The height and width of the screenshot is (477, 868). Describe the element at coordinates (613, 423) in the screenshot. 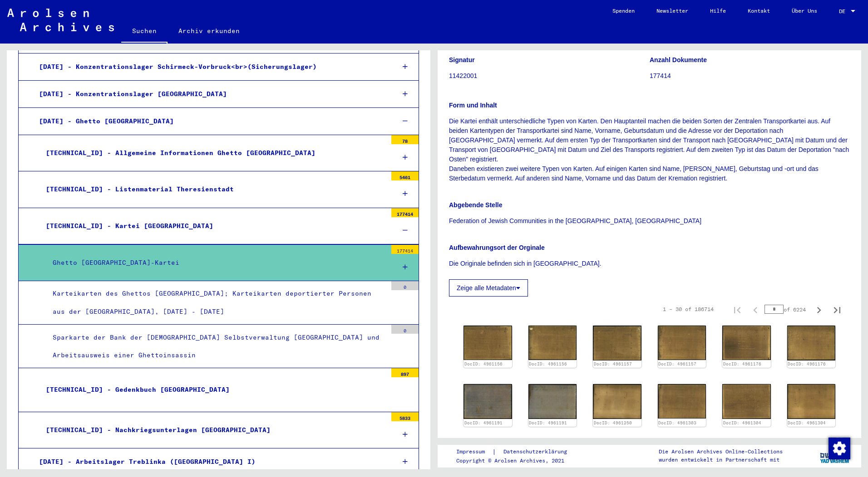

I see `a: DocID: 4961250` at that location.